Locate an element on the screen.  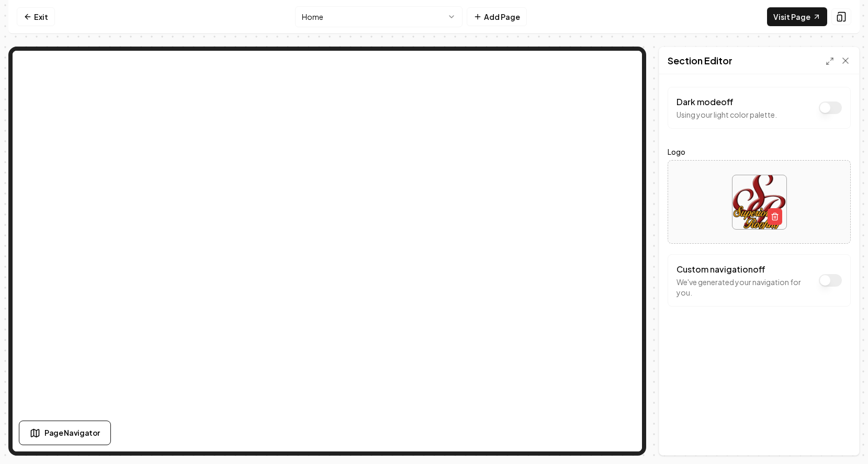
h2: Section Editor is located at coordinates (700, 61).